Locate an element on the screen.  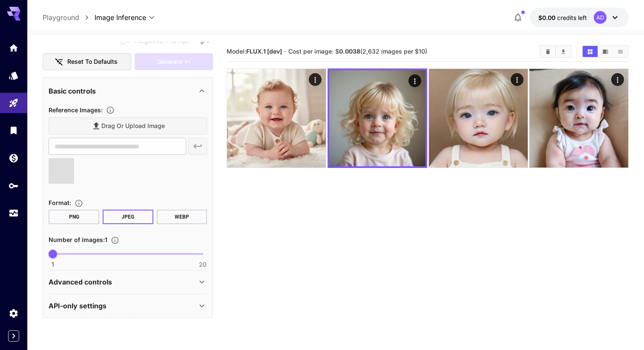
p: Basic controls is located at coordinates (72, 91).